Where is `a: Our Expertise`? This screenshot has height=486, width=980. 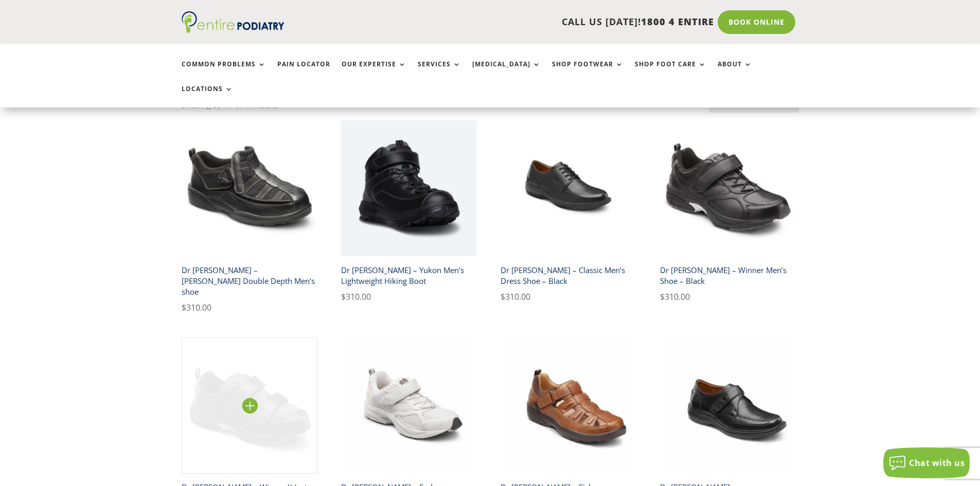 a: Our Expertise is located at coordinates (374, 71).